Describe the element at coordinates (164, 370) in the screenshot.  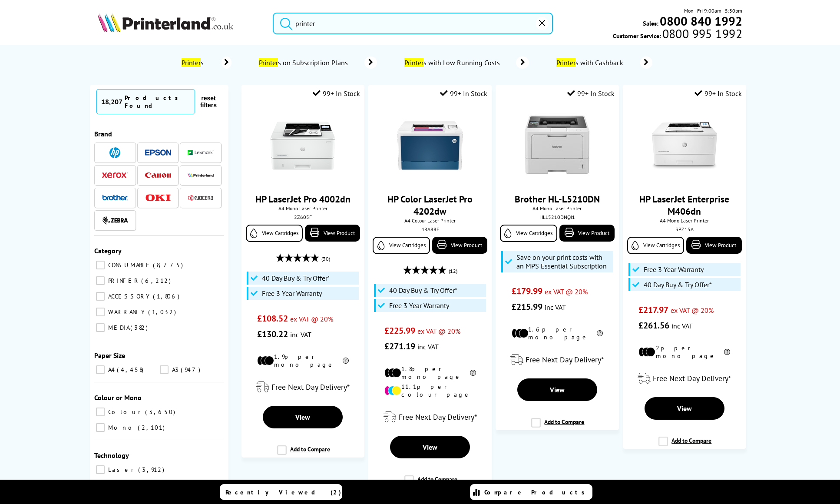
I see `input: A3 947` at that location.